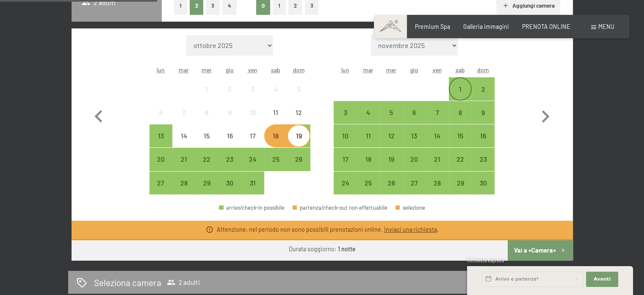  What do you see at coordinates (432, 27) in the screenshot?
I see `span: Premium Spa` at bounding box center [432, 27].